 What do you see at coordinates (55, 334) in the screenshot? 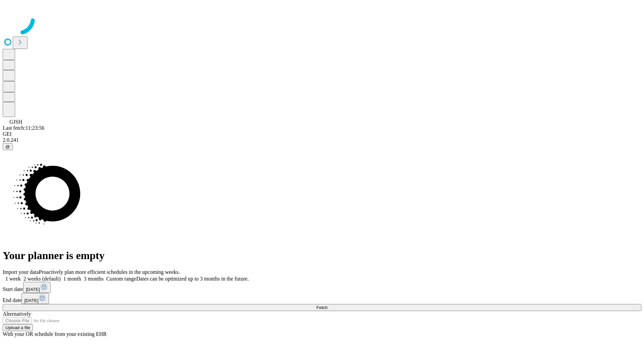
I see `span: With your OR schedule from your existing EHR` at bounding box center [55, 334].